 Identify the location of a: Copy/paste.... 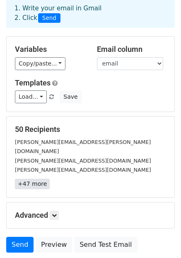
(40, 63).